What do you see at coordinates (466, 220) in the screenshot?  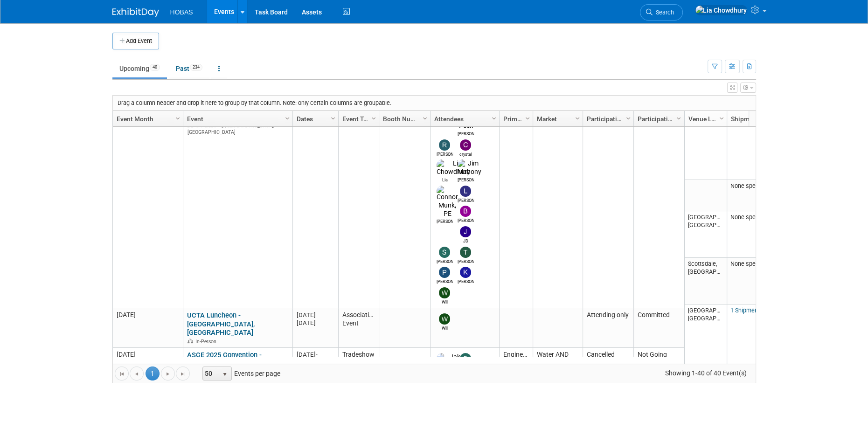 I see `div: Bijan Khamanian` at bounding box center [466, 220].